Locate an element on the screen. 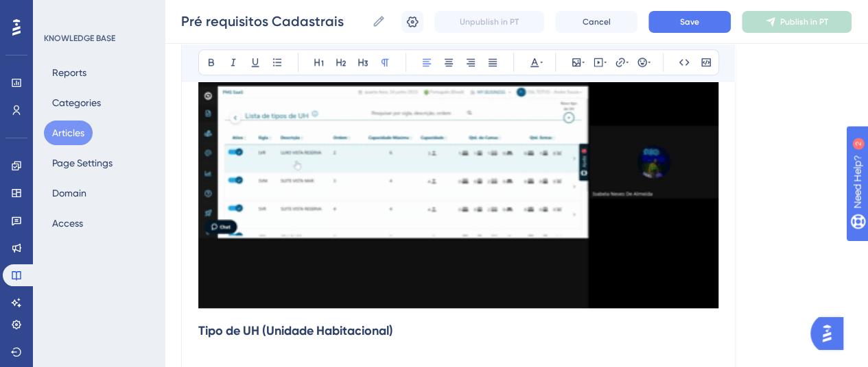 The height and width of the screenshot is (367, 868). button: Page Settings is located at coordinates (82, 163).